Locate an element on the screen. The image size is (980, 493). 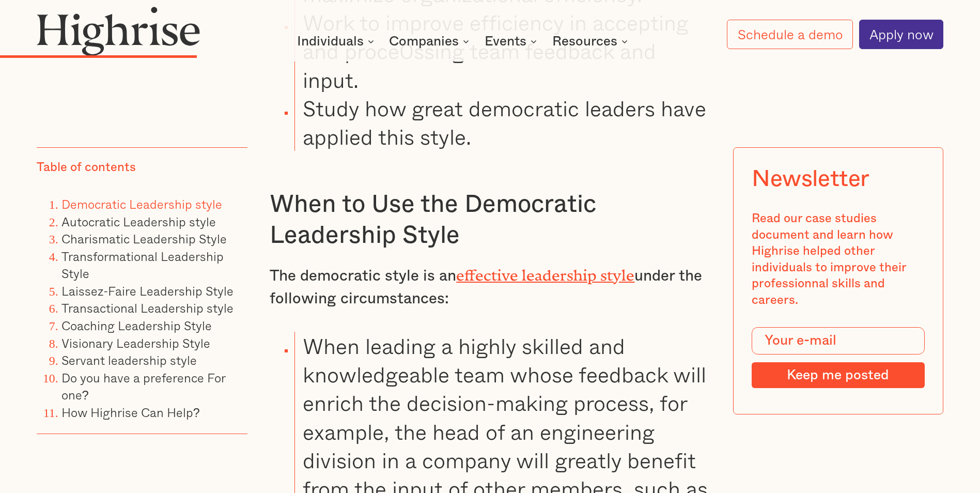
input: Your e-mail is located at coordinates (838, 341).